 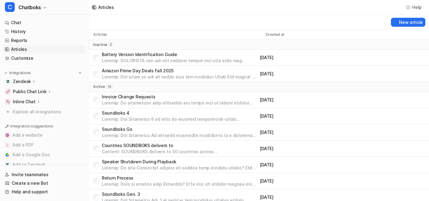 What do you see at coordinates (6, 73) in the screenshot?
I see `img: expand menu` at bounding box center [6, 73].